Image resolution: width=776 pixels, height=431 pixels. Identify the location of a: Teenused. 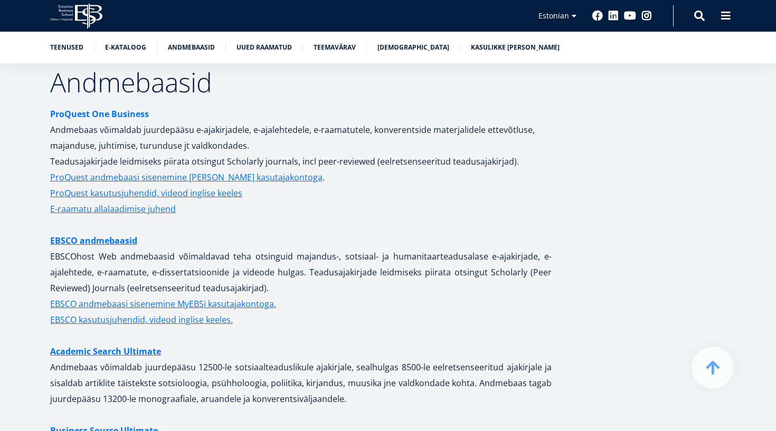
(66, 47).